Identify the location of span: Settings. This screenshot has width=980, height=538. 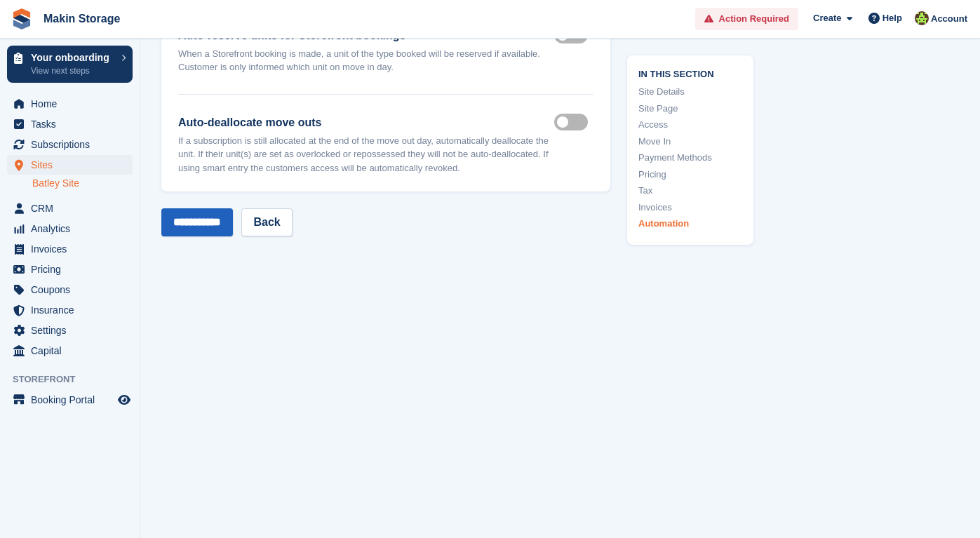
(73, 330).